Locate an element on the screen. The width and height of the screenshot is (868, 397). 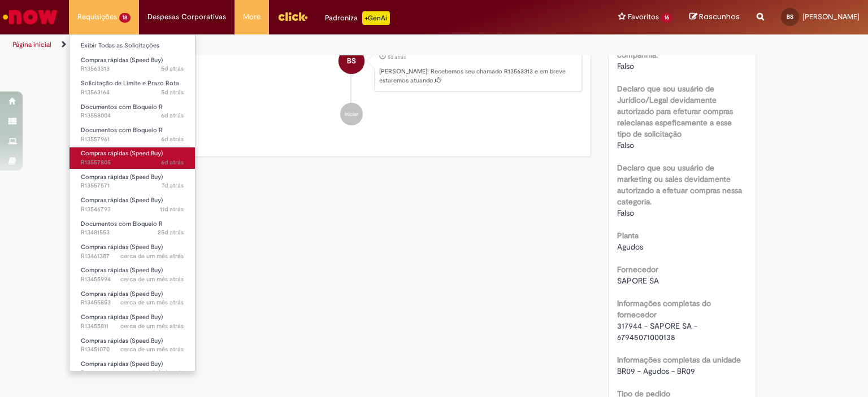
span: 2 mês(es) atrás is located at coordinates (163, 373).